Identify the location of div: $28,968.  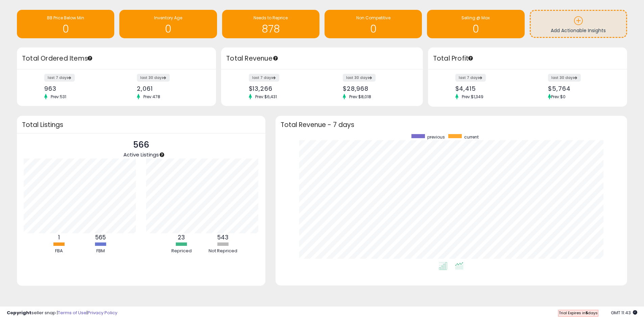
(377, 89).